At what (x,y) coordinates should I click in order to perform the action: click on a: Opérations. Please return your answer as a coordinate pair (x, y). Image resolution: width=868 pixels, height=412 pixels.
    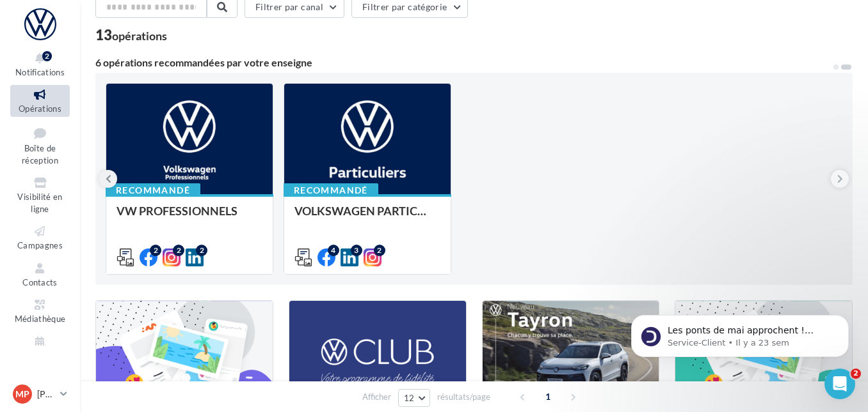
    Looking at the image, I should click on (40, 100).